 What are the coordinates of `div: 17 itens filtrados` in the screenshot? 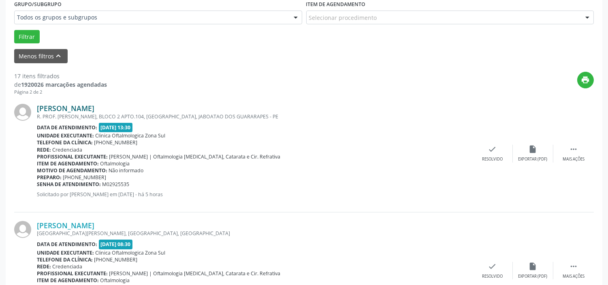 It's located at (60, 76).